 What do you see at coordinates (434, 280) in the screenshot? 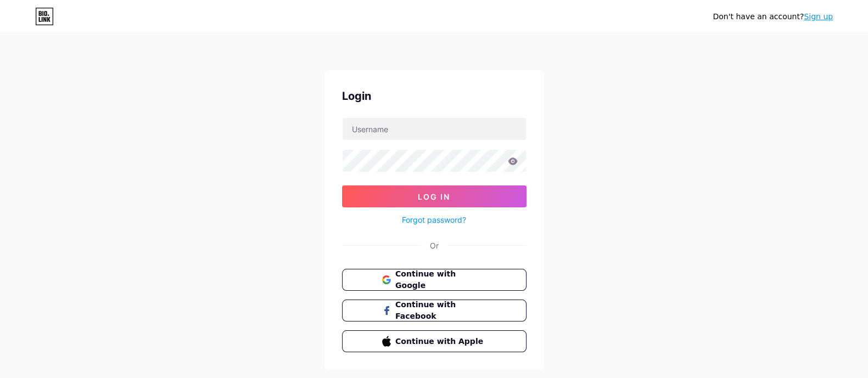
I see `a: Continue with Google` at bounding box center [434, 280].